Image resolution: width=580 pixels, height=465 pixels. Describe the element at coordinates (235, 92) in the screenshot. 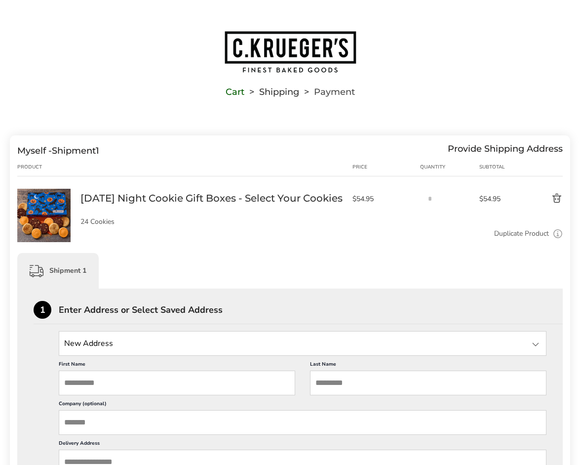

I see `a: Cart` at that location.